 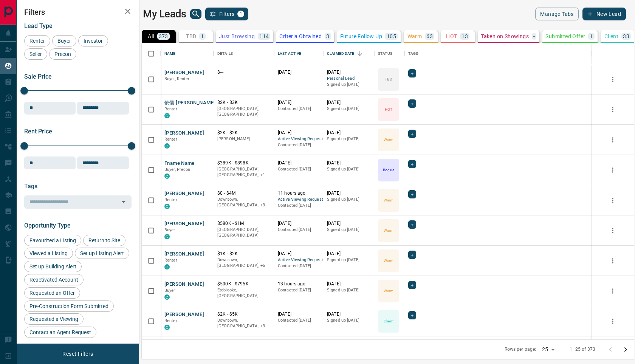 What do you see at coordinates (202, 36) in the screenshot?
I see `p: 1` at bounding box center [202, 36].